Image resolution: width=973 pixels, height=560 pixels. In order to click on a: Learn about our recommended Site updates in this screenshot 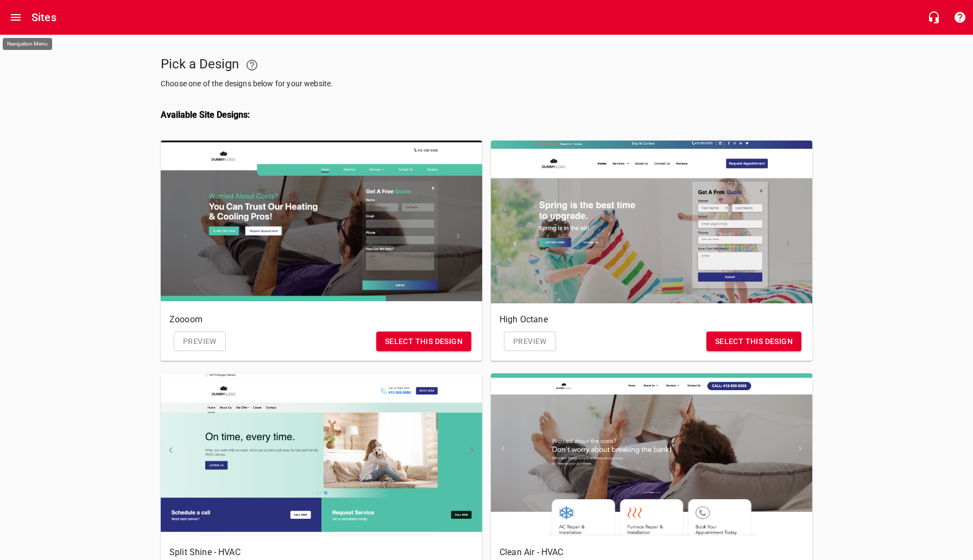, I will do `click(252, 65)`.